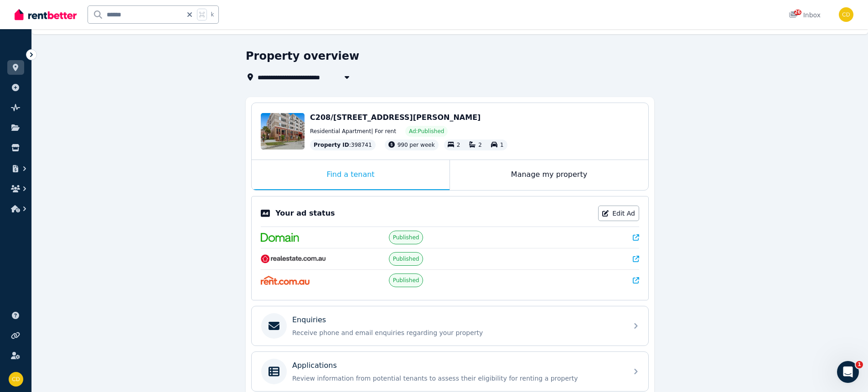 The height and width of the screenshot is (392, 868). I want to click on p: Review information from potential tenants to assess their eligibility for renting a property, so click(457, 379).